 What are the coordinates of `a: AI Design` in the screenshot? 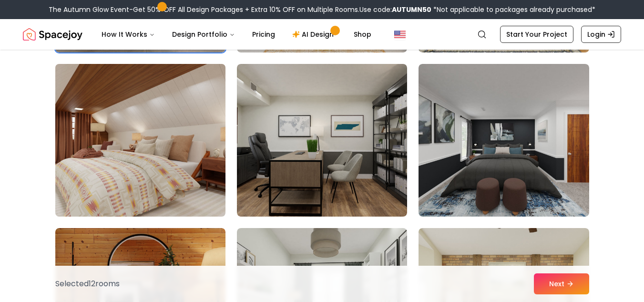 It's located at (314, 34).